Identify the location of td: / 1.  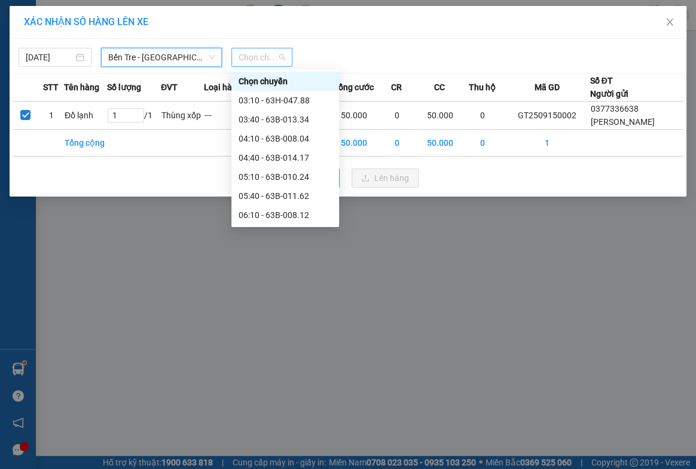
(134, 115).